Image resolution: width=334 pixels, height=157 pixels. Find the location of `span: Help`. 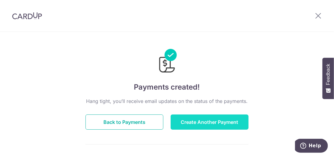

span: Help is located at coordinates (20, 7).